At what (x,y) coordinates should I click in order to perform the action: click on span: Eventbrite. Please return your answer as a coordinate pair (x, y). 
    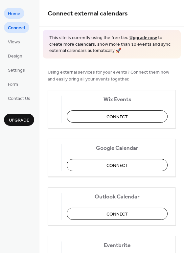
    Looking at the image, I should click on (117, 245).